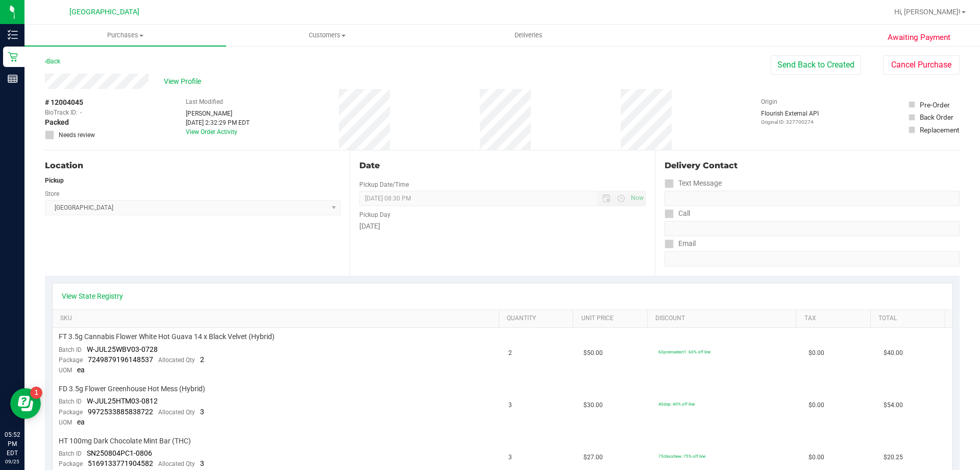  Describe the element at coordinates (593, 353) in the screenshot. I see `span: $50.00` at that location.